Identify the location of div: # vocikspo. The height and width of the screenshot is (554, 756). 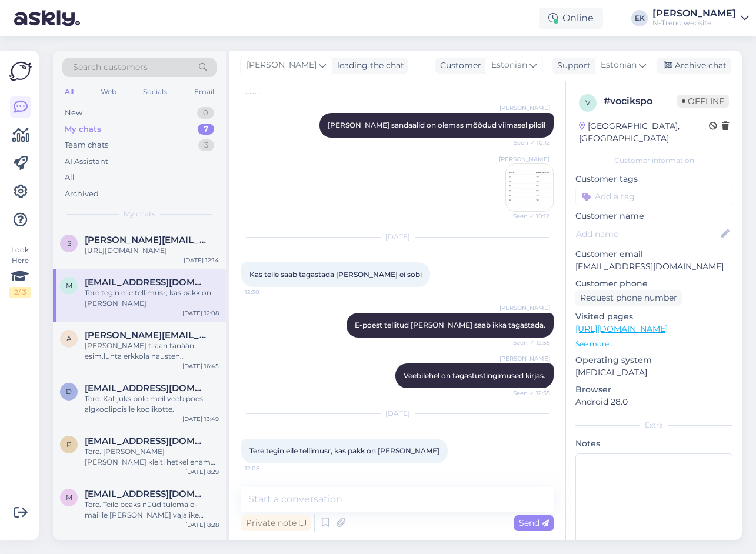
(640, 101).